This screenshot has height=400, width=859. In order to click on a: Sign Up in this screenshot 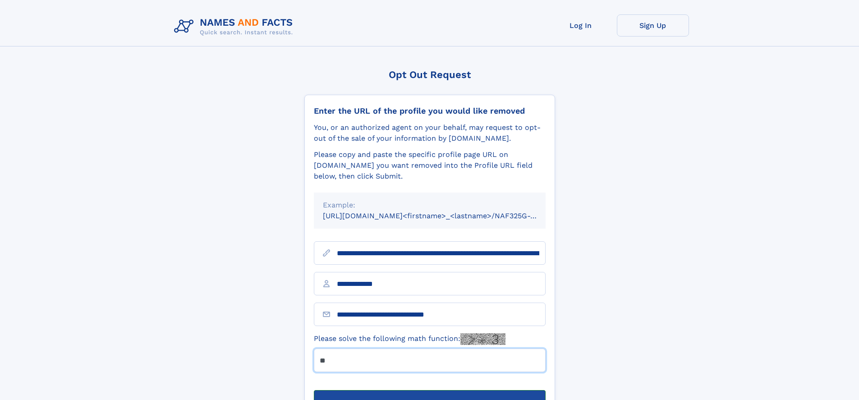, I will do `click(653, 25)`.